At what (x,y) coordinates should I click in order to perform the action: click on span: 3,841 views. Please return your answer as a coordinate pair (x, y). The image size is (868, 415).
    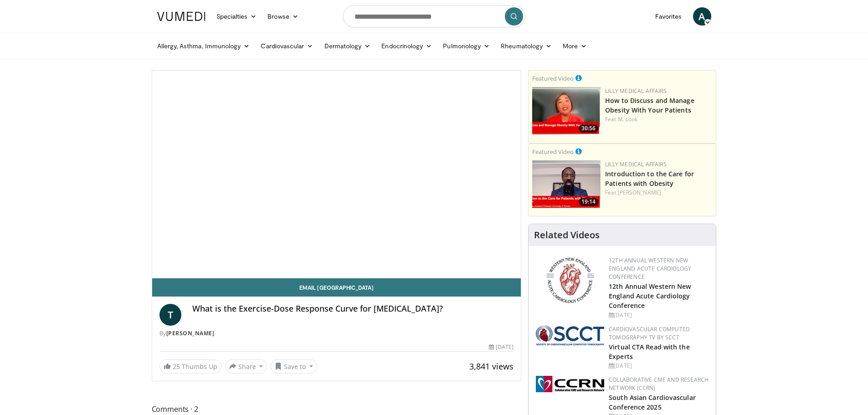
    Looking at the image, I should click on (491, 366).